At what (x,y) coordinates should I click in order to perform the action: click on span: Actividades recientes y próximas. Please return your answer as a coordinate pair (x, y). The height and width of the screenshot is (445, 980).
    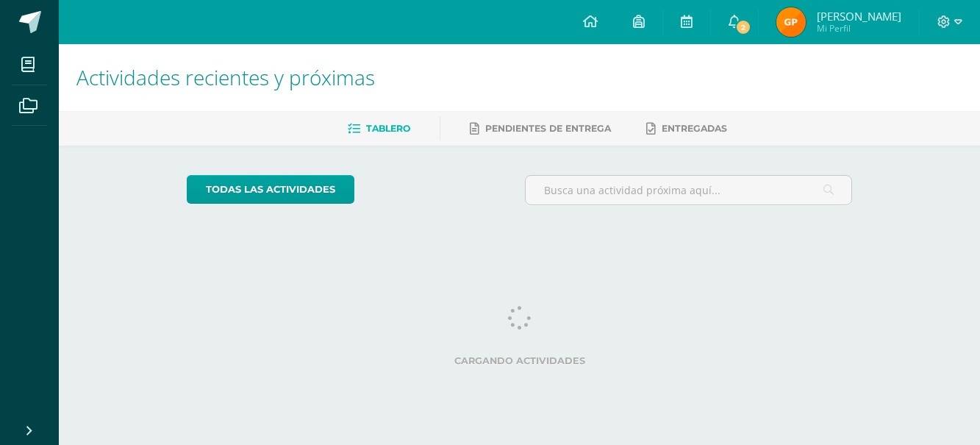
    Looking at the image, I should click on (225, 77).